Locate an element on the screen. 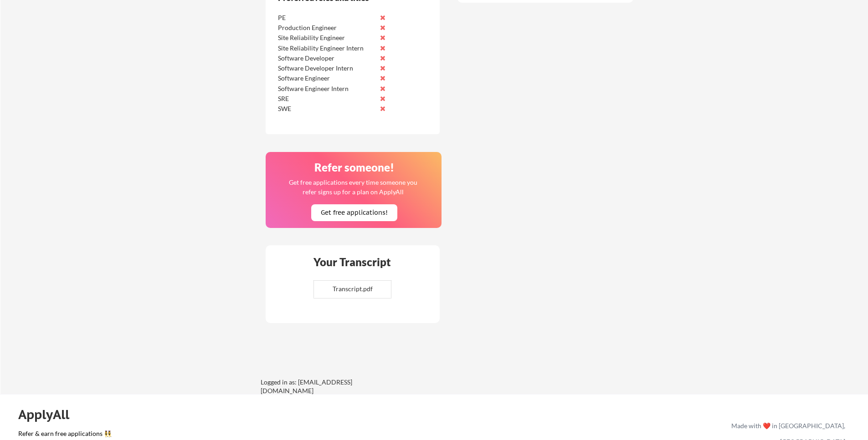 The height and width of the screenshot is (440, 868). div: PE is located at coordinates (326, 17).